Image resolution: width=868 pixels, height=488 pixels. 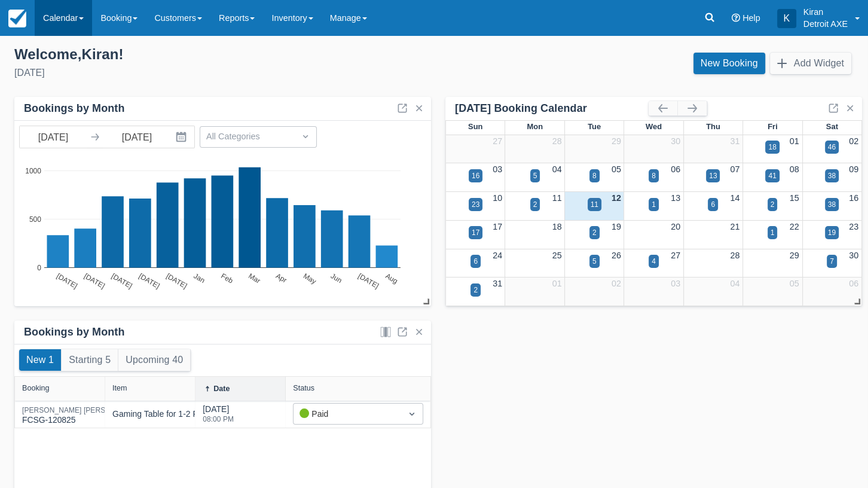 I want to click on a: 16, so click(x=854, y=198).